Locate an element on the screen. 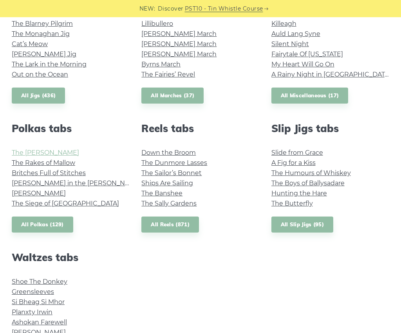  a: All Slip Jigs (95) is located at coordinates (302, 225).